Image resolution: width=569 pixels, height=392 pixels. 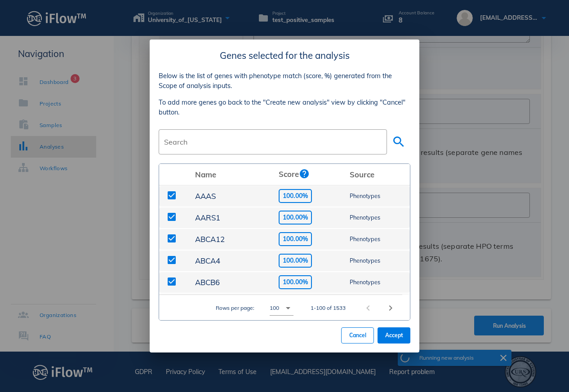 What do you see at coordinates (376, 175) in the screenshot?
I see `th: Source` at bounding box center [376, 175].